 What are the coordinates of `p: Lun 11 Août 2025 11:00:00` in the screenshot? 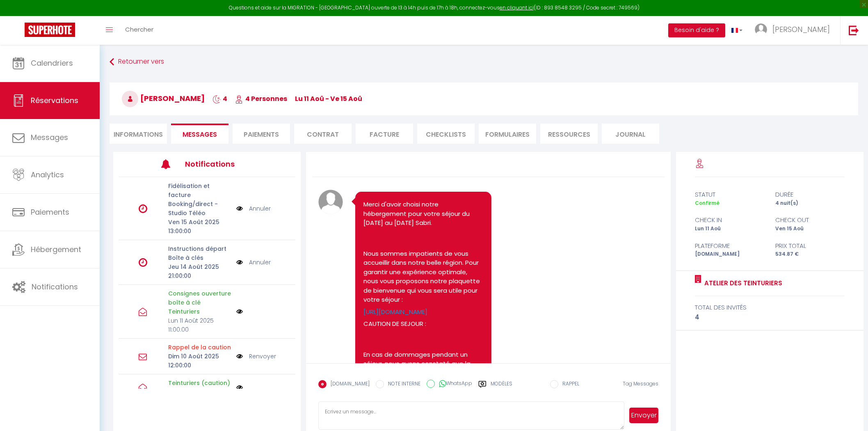 It's located at (199, 325).